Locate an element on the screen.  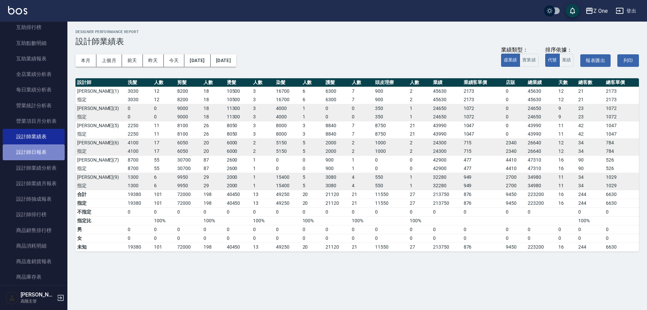
button: 登出 is located at coordinates (625, 11).